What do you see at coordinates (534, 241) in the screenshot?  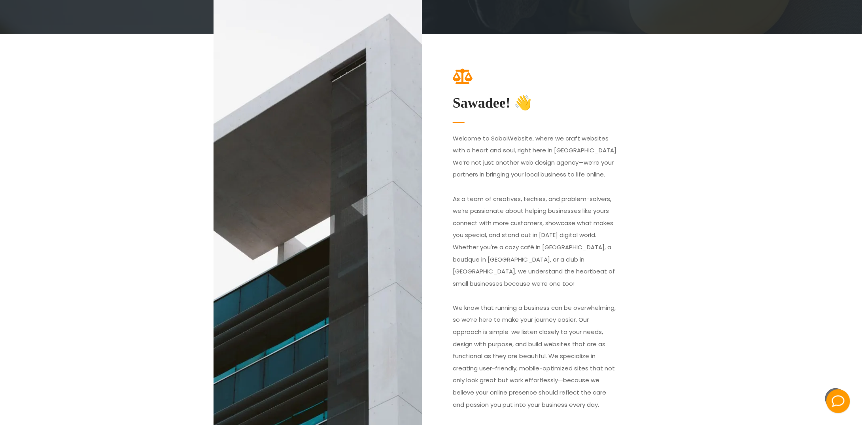 I see `span: As a team of creatives, techies, and problem-solvers, we’re passionate about helping businesses l...` at bounding box center [534, 241].